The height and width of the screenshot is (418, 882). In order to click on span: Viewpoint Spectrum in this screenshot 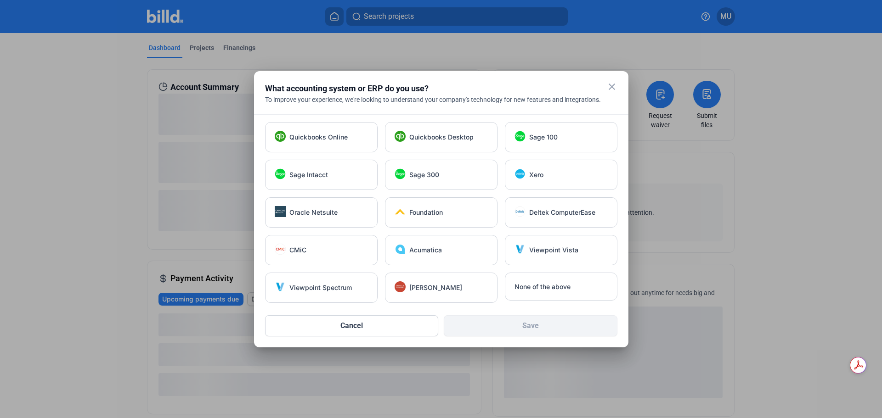, I will do `click(321, 288)`.